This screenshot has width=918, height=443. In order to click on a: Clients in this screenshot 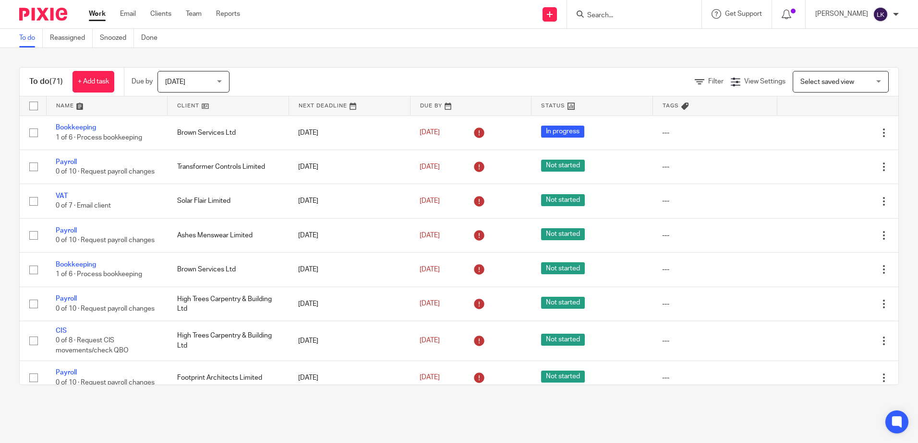, I will do `click(161, 14)`.